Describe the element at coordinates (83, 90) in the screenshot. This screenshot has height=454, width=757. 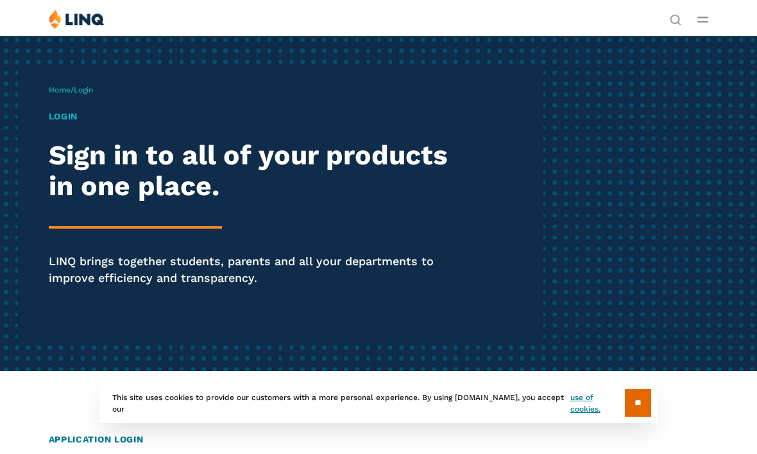
I see `span: Login` at that location.